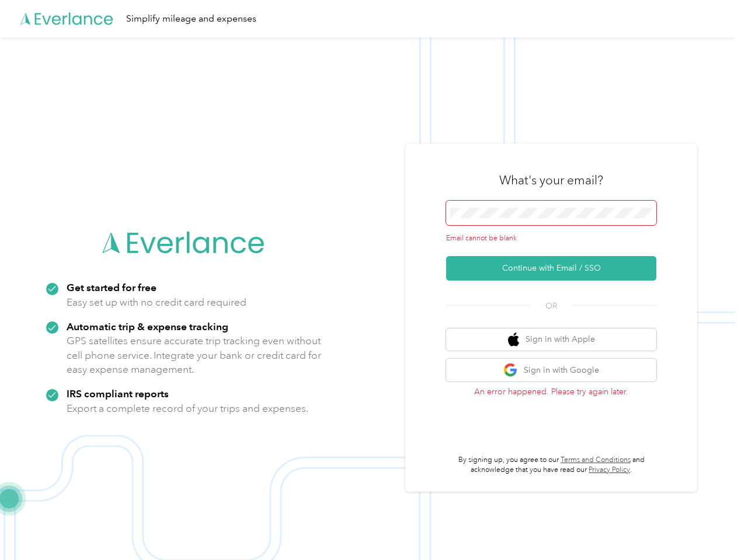  I want to click on strong: Get started for free, so click(111, 287).